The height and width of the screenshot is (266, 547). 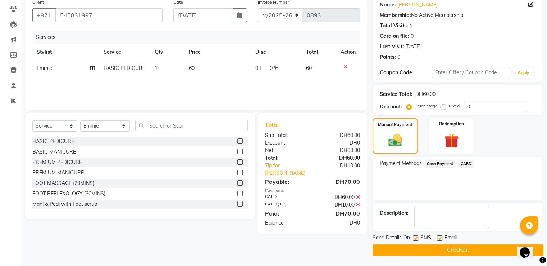 What do you see at coordinates (392, 46) in the screenshot?
I see `div: Last Visit:` at bounding box center [392, 46].